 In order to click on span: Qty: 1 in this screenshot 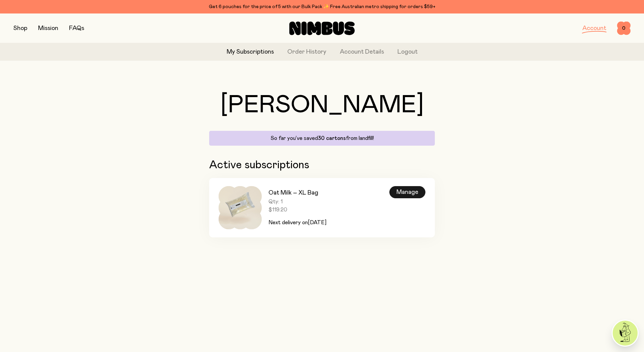, I will do `click(297, 201)`.